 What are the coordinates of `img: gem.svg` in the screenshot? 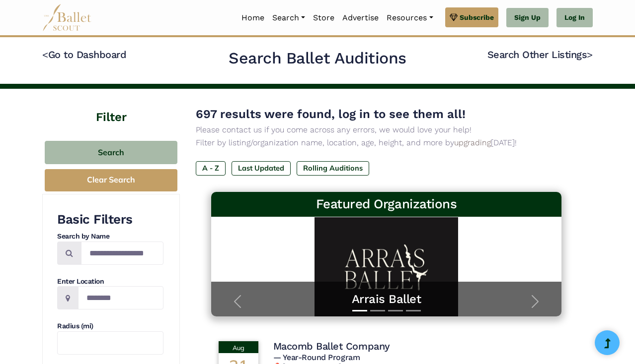 It's located at (454, 18).